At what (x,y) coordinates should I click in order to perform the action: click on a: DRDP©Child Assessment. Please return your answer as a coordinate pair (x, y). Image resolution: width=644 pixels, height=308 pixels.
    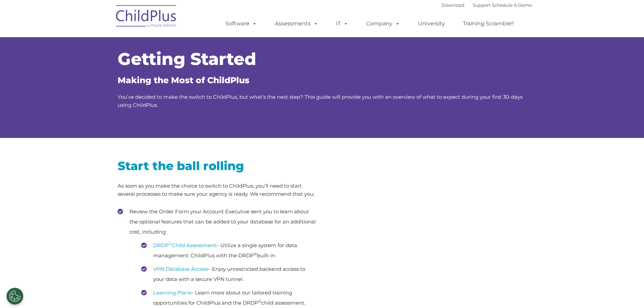
    Looking at the image, I should click on (185, 245).